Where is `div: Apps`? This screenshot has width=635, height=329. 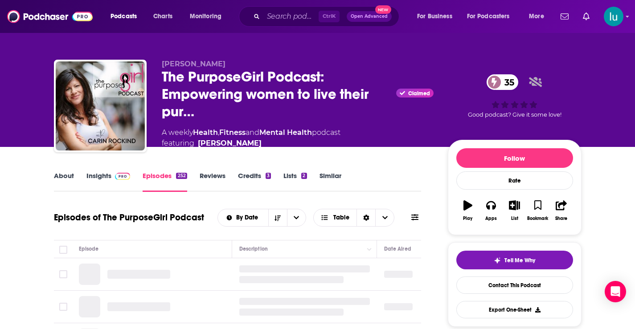 div: Apps is located at coordinates (491, 219).